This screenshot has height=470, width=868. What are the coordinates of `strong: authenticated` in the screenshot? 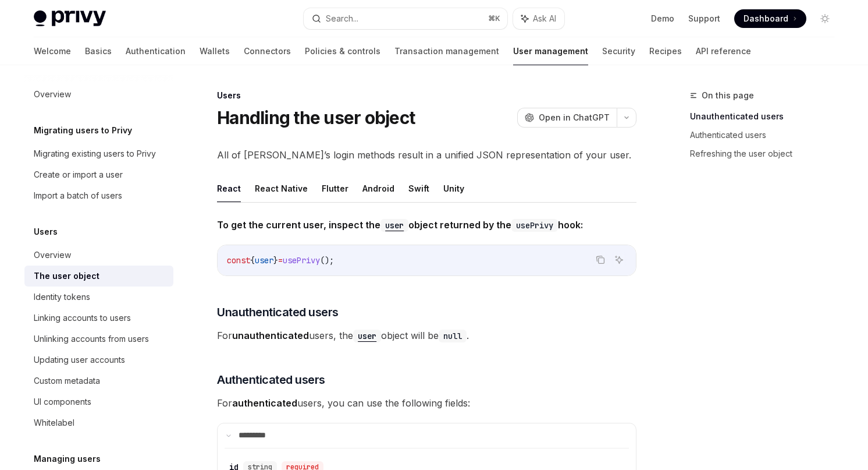 It's located at (265, 403).